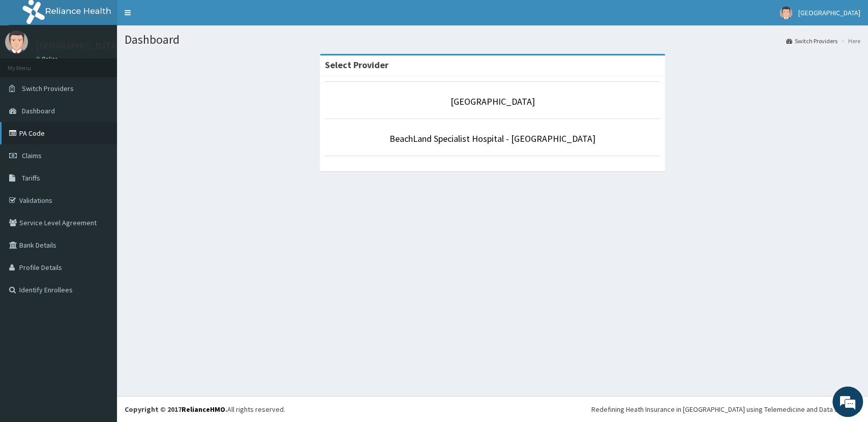 The image size is (868, 422). Describe the element at coordinates (30, 63) in the screenshot. I see `img: d_794563401_company_1708531726252_794563401` at that location.